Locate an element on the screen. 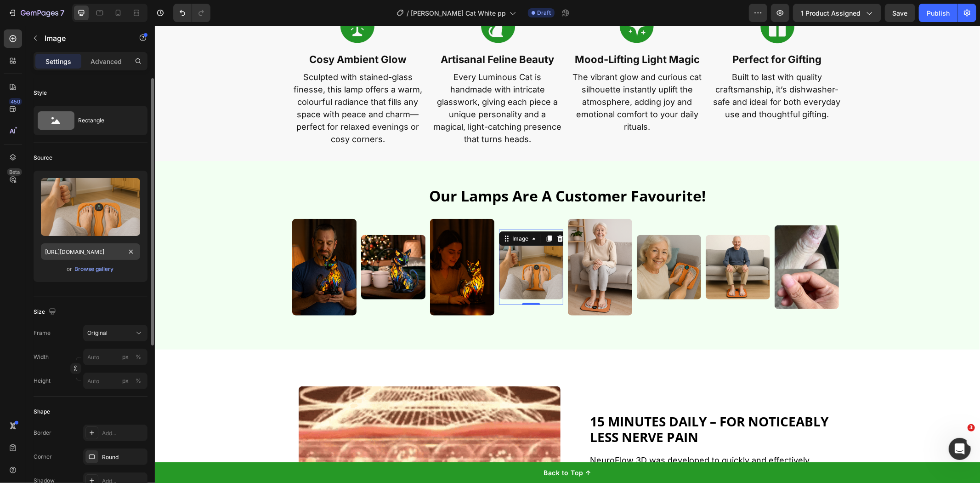 Image resolution: width=980 pixels, height=483 pixels. strong: 15 minutes daily – for noticeably less nerve pain is located at coordinates (555, 403).